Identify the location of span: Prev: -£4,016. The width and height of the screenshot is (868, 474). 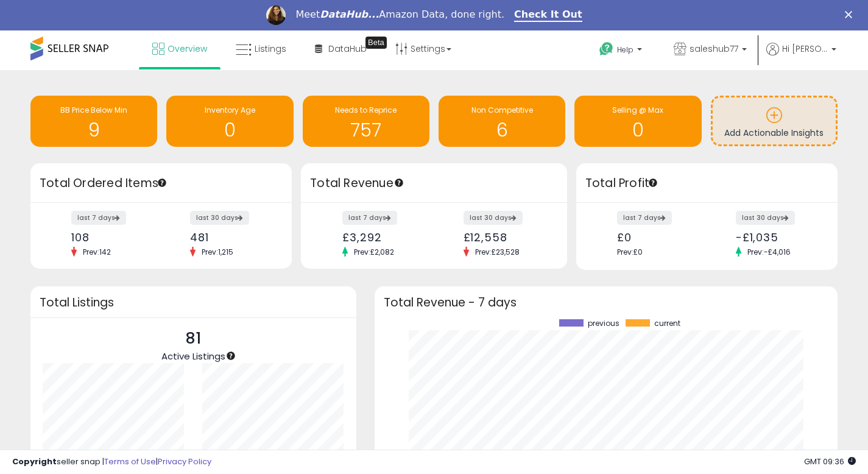
(769, 251).